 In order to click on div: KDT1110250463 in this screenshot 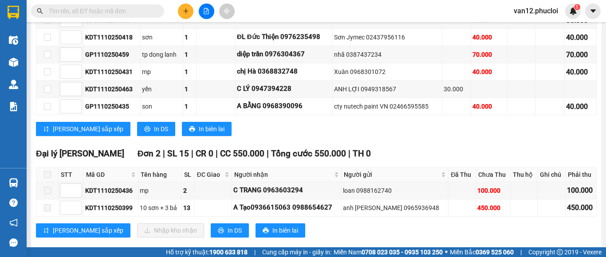, I will do `click(112, 89)`.